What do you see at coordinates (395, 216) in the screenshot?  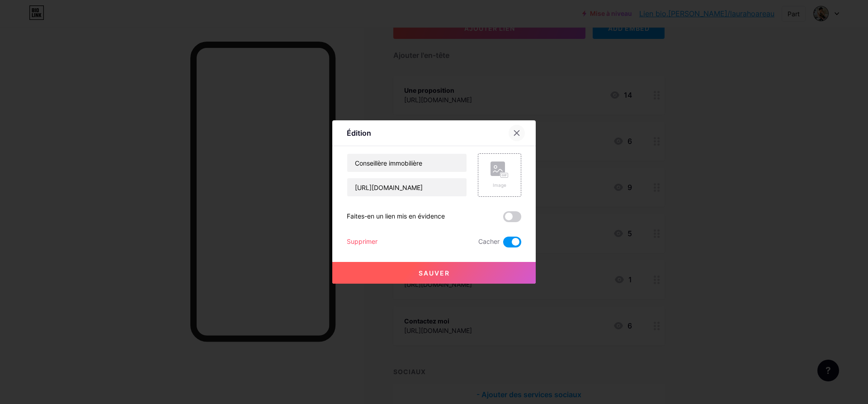 I see `div: Faites-en un lien mis en évidence` at bounding box center [395, 216].